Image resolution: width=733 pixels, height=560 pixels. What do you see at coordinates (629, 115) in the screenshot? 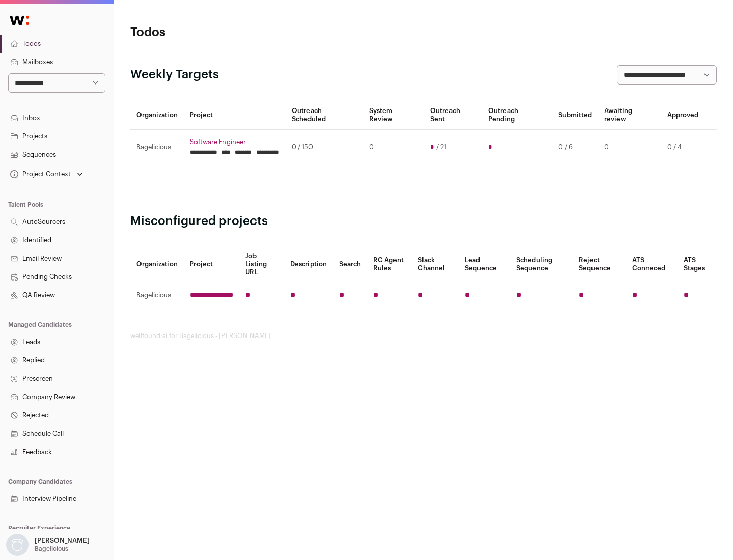
I see `th: Awaiting review` at bounding box center [629, 115].